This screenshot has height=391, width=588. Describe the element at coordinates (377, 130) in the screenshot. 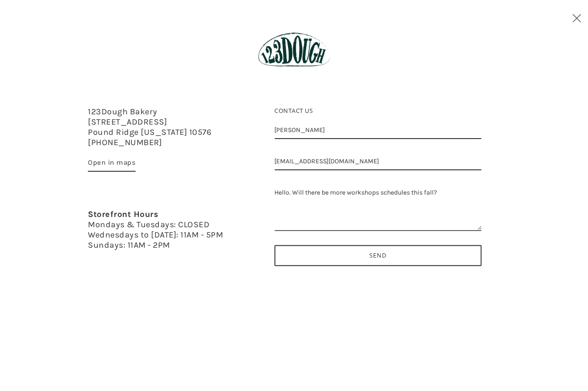

I see `input: Your Name` at that location.